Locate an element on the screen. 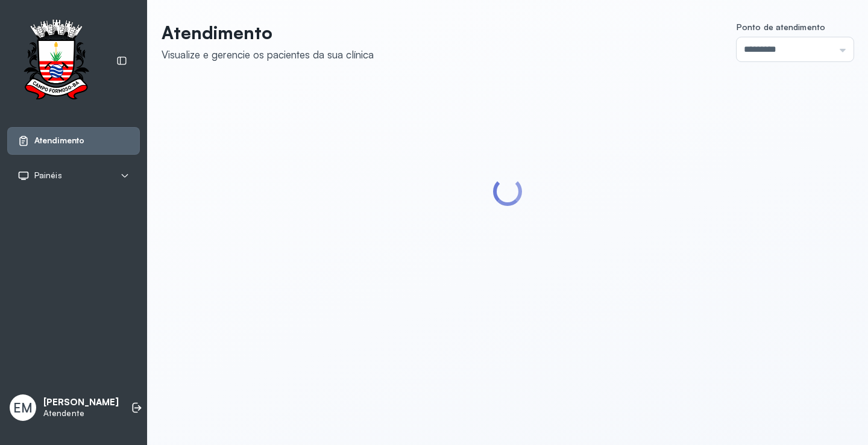  a: Atendimento is located at coordinates (73, 141).